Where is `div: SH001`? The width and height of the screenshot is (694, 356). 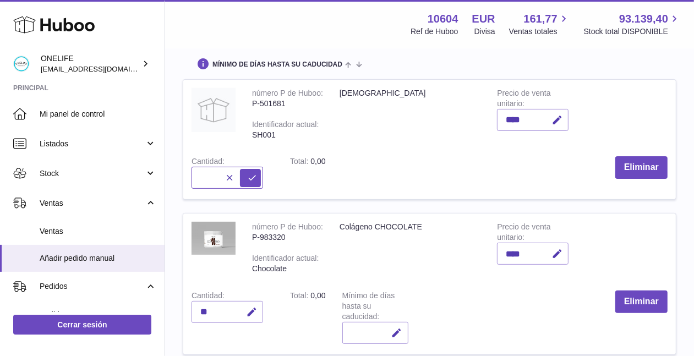 div: SH001 is located at coordinates (287, 135).